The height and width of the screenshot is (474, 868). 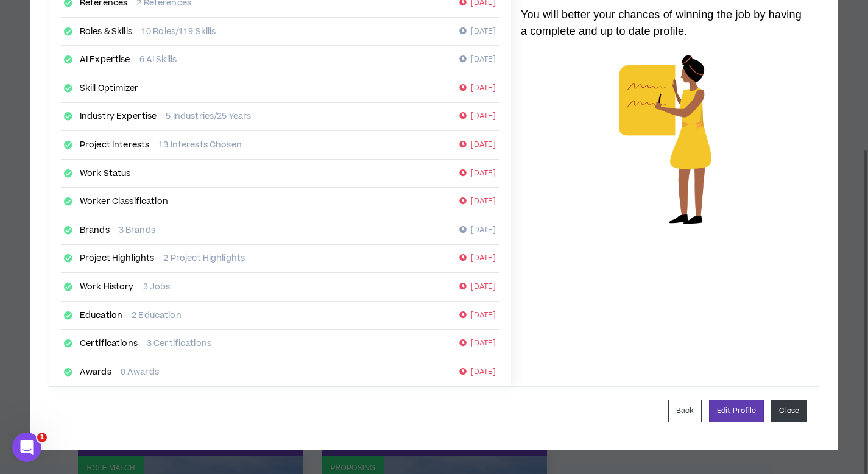 I want to click on button: Close, so click(x=789, y=411).